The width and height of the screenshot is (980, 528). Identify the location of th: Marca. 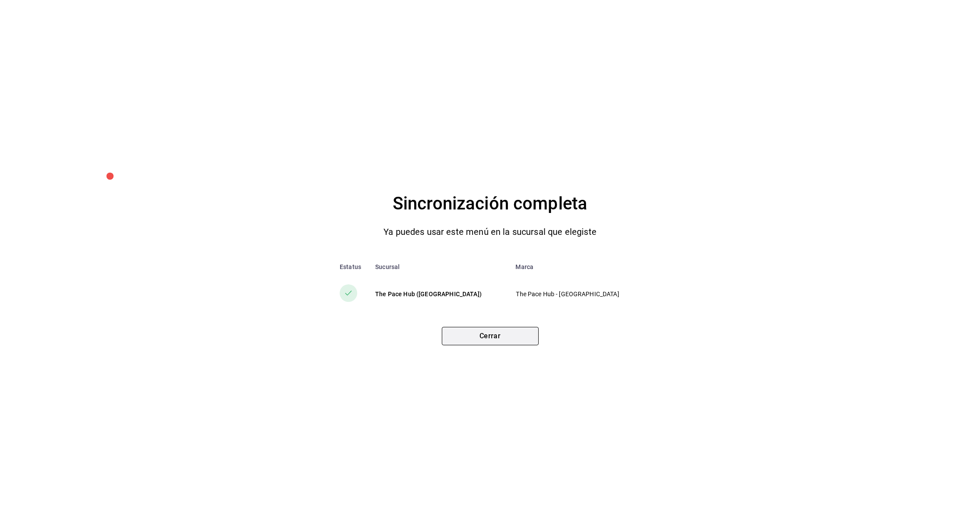
(581, 267).